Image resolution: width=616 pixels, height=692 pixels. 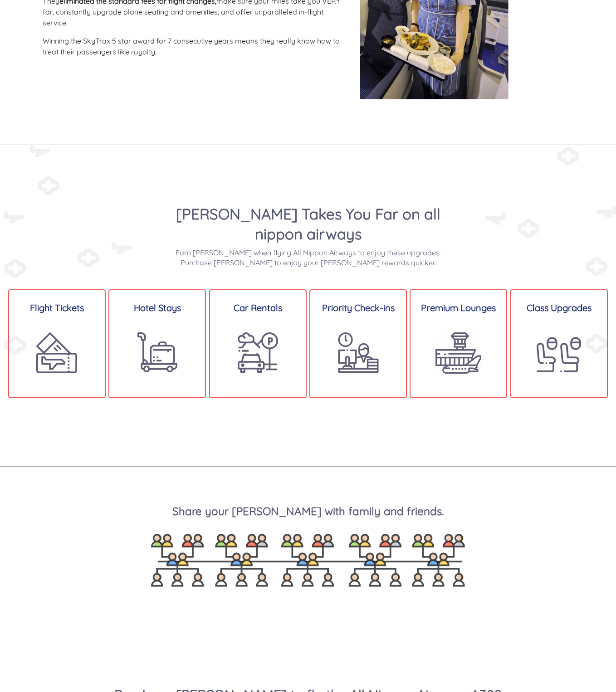 I want to click on h3: Hotel Stays, so click(x=157, y=307).